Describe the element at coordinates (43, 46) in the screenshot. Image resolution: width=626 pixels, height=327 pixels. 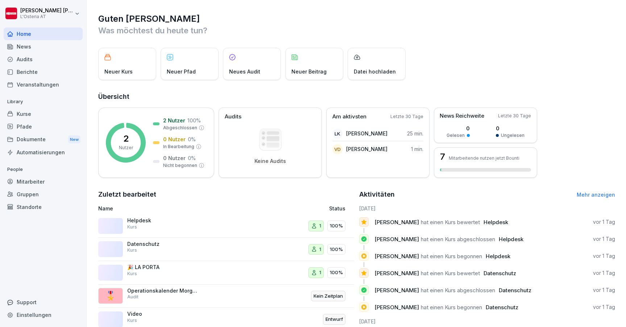
I see `a: News` at that location.